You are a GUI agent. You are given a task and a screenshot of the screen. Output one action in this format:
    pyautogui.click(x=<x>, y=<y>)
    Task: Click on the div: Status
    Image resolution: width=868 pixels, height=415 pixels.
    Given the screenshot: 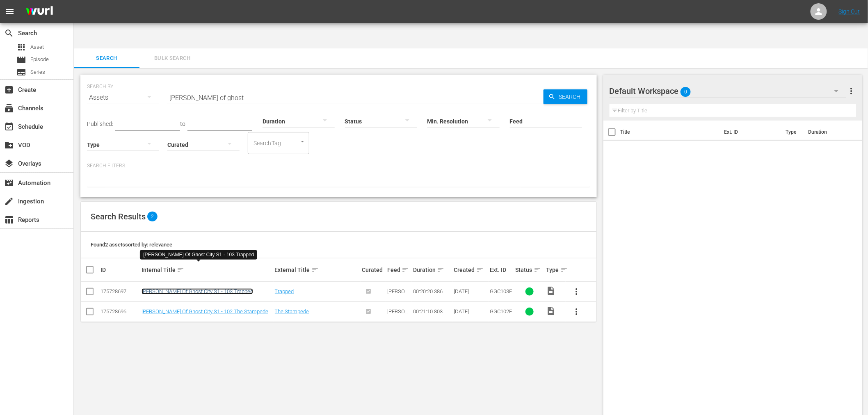 What is the action you would take?
    pyautogui.click(x=530, y=270)
    